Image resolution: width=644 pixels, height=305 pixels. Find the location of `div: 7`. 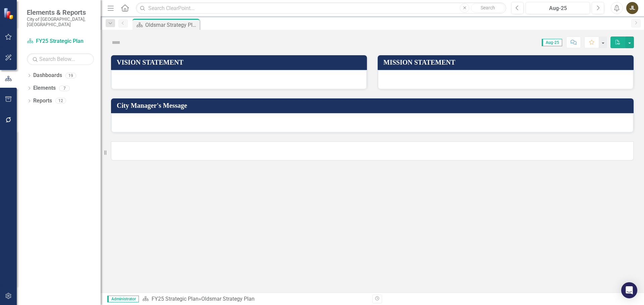

div: 7 is located at coordinates (64, 88).